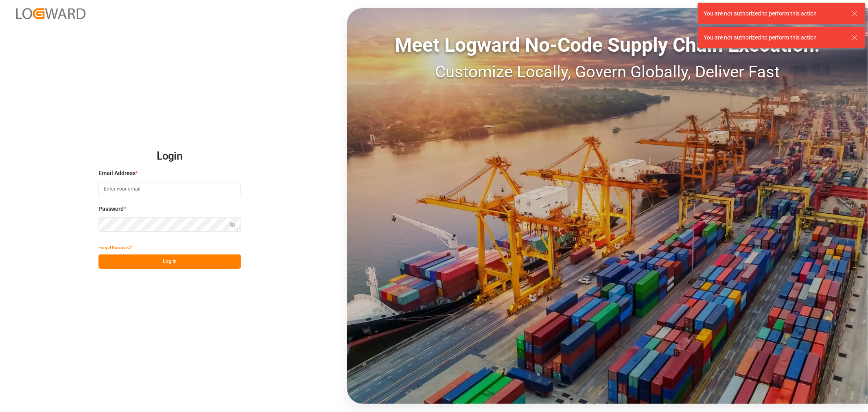 Image resolution: width=868 pixels, height=412 pixels. What do you see at coordinates (117, 173) in the screenshot?
I see `span: Email Address` at bounding box center [117, 173].